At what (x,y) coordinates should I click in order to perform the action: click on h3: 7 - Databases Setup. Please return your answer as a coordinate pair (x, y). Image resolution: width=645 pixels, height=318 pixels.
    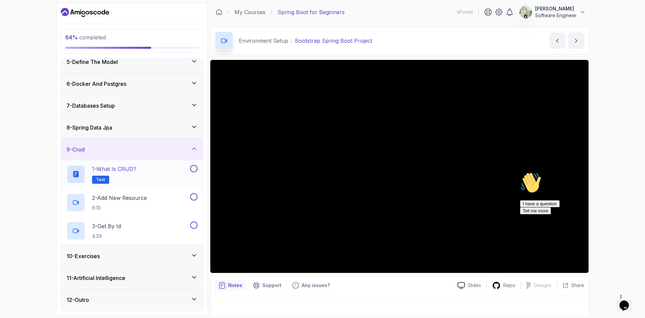
    Looking at the image, I should click on (91, 106).